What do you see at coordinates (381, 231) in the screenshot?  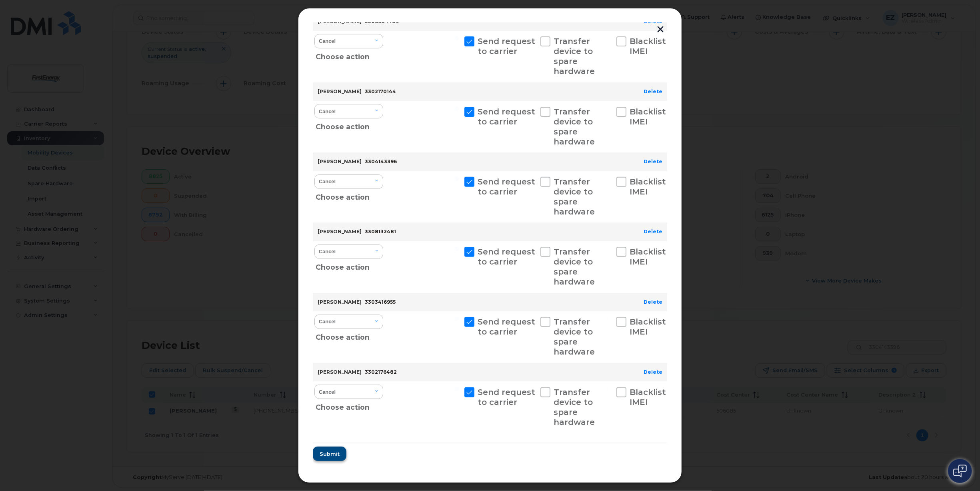 I see `span: 3308132481` at bounding box center [381, 231].